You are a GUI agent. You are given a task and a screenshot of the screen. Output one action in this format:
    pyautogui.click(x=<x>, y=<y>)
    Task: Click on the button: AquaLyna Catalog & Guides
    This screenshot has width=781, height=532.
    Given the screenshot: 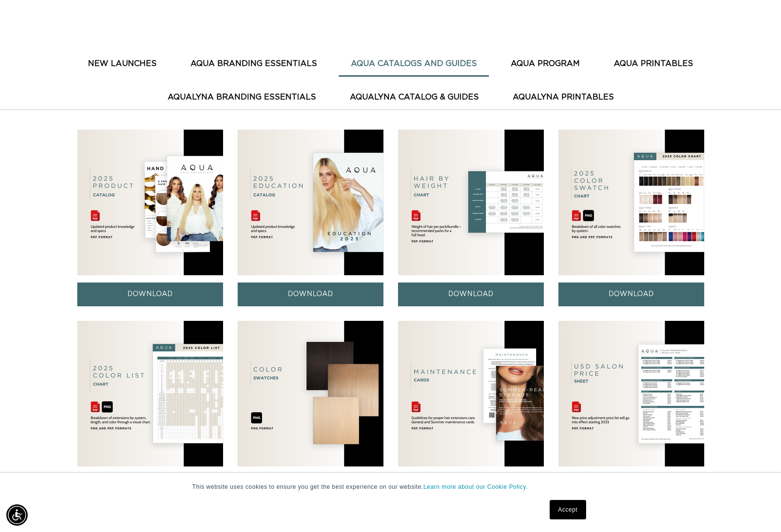 What is the action you would take?
    pyautogui.click(x=414, y=97)
    